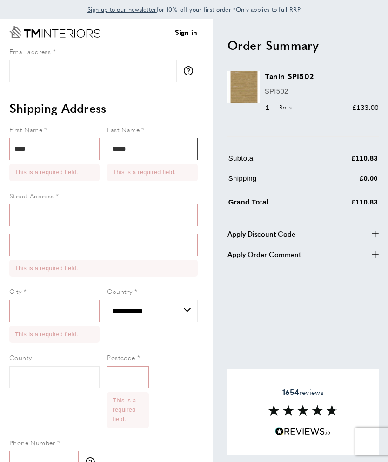 This screenshot has width=388, height=462. I want to click on img: Reviews.io 5 stars, so click(303, 431).